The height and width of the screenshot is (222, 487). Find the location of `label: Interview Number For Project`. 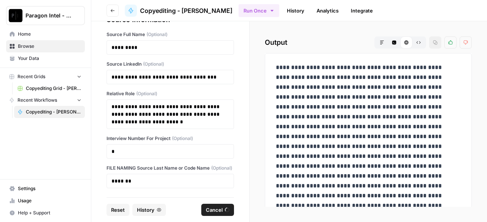

label: Interview Number For Project is located at coordinates (170, 139).